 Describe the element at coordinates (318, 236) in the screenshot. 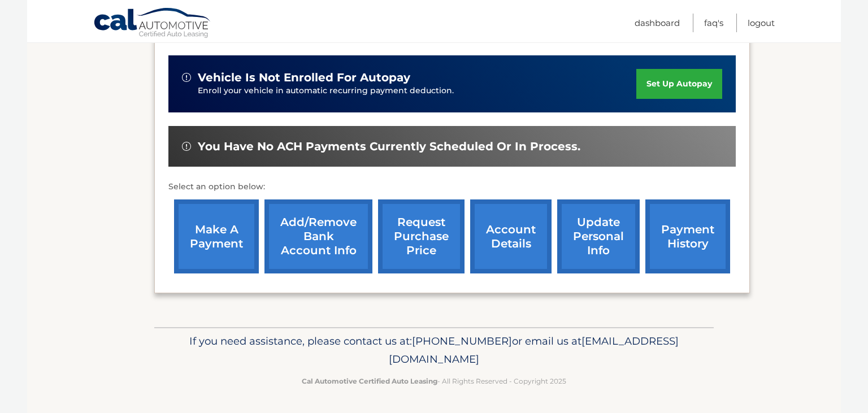

I see `a: Add/Remove bank account info` at that location.